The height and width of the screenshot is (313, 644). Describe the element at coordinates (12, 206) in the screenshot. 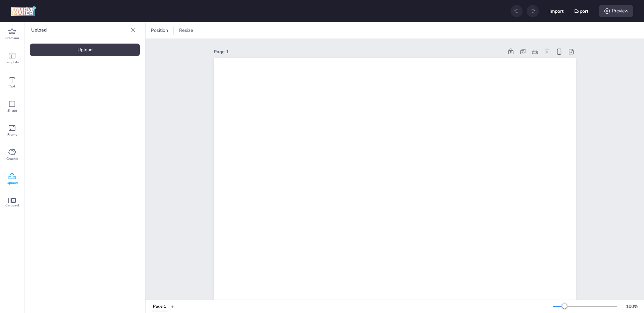

I see `span: Carousel` at that location.